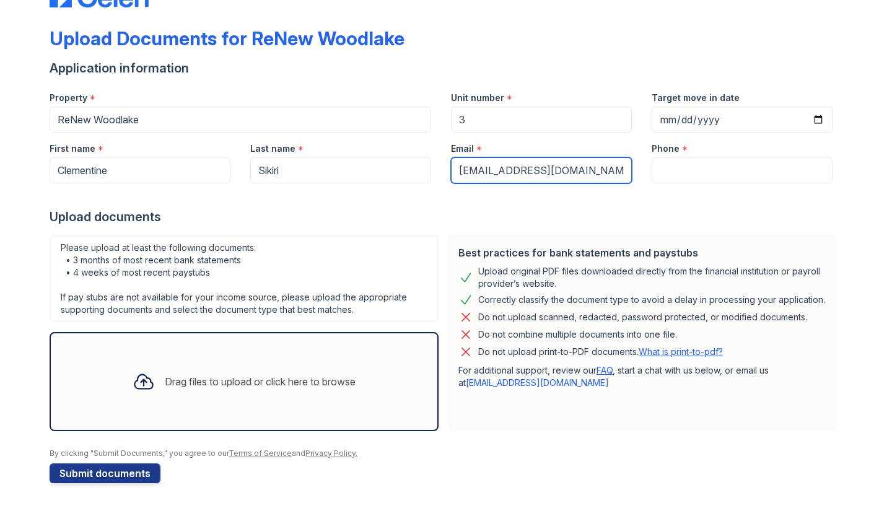 The image size is (892, 508). I want to click on a: Privacy Policy., so click(331, 453).